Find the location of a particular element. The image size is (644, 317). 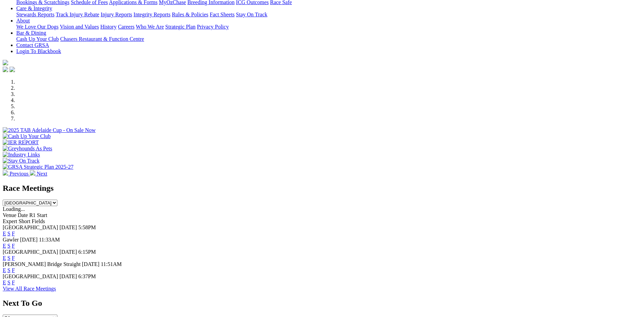

a: Chasers Restaurant & Function Centre is located at coordinates (102, 39).